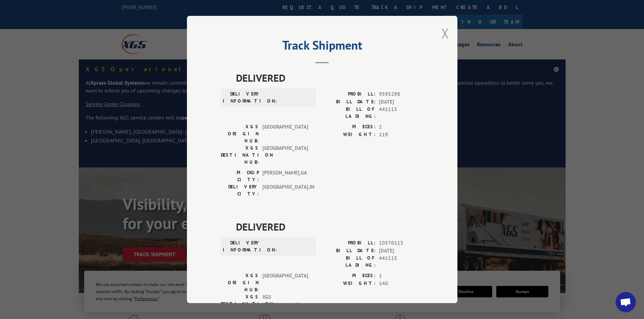  Describe the element at coordinates (401, 134) in the screenshot. I see `span: 119` at that location.